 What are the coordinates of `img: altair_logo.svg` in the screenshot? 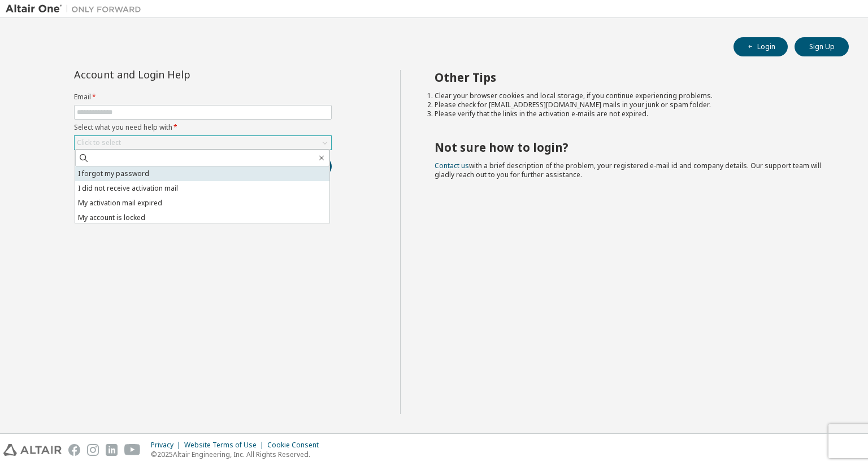 It's located at (32, 450).